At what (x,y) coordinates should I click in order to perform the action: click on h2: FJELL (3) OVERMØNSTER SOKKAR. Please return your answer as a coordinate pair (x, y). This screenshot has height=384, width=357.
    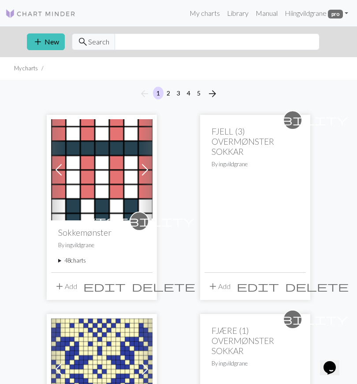
    Looking at the image, I should click on (255, 141).